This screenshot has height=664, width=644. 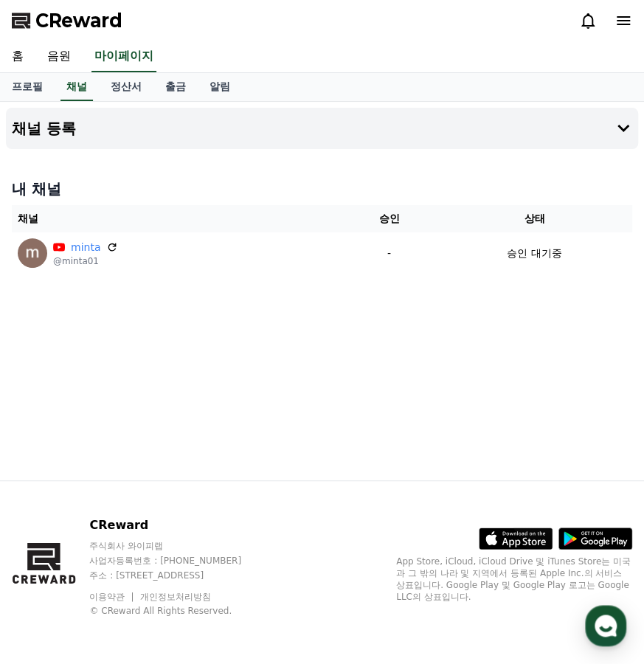 What do you see at coordinates (85, 261) in the screenshot?
I see `p: @minta01` at bounding box center [85, 261].